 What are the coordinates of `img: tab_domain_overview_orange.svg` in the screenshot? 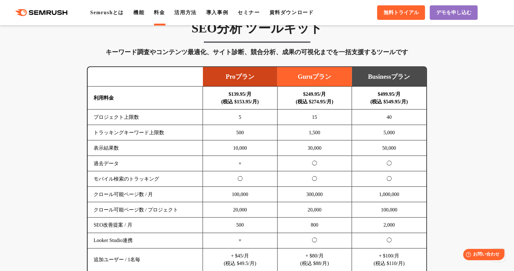 It's located at (24, 40).